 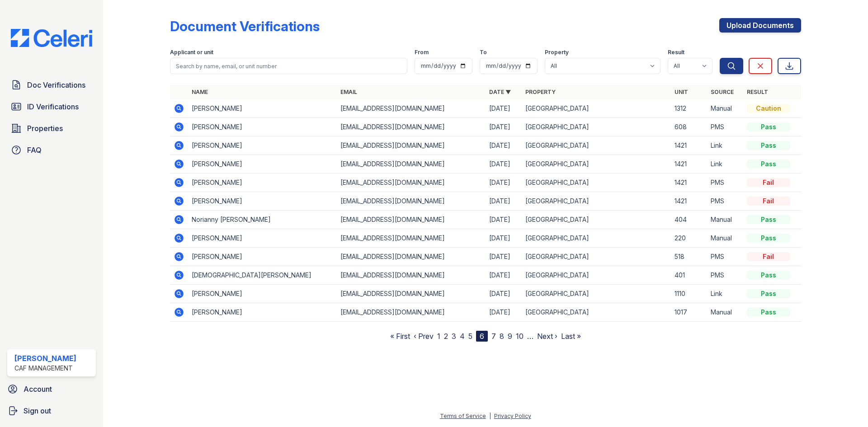 What do you see at coordinates (689, 219) in the screenshot?
I see `td: 404` at bounding box center [689, 219].